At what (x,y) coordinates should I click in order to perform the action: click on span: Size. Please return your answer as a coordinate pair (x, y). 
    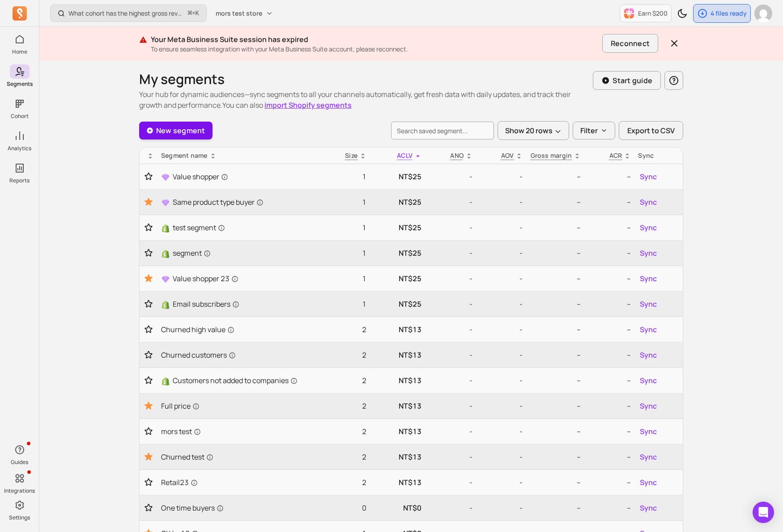
    Looking at the image, I should click on (351, 155).